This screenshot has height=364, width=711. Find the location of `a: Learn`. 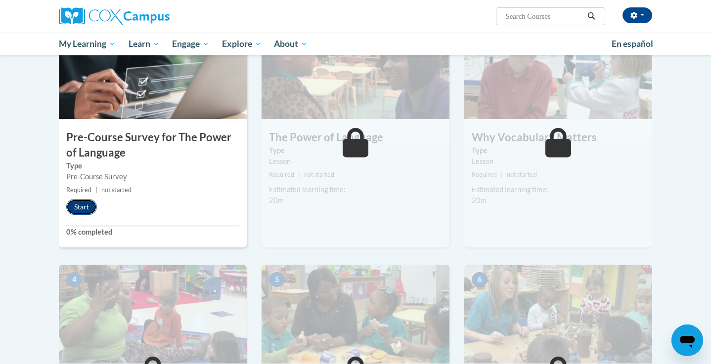

a: Learn is located at coordinates (144, 44).